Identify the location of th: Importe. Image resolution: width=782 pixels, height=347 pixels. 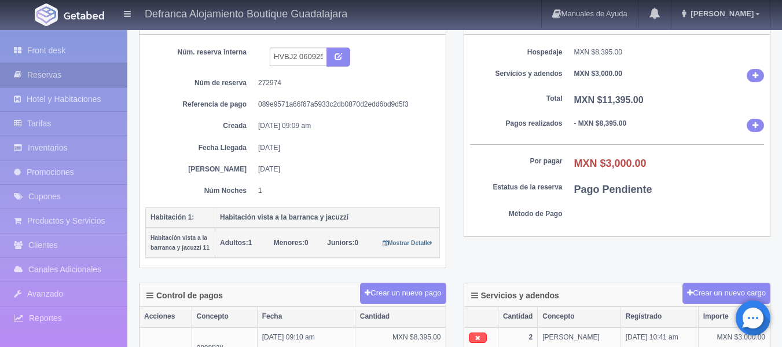
(734, 316).